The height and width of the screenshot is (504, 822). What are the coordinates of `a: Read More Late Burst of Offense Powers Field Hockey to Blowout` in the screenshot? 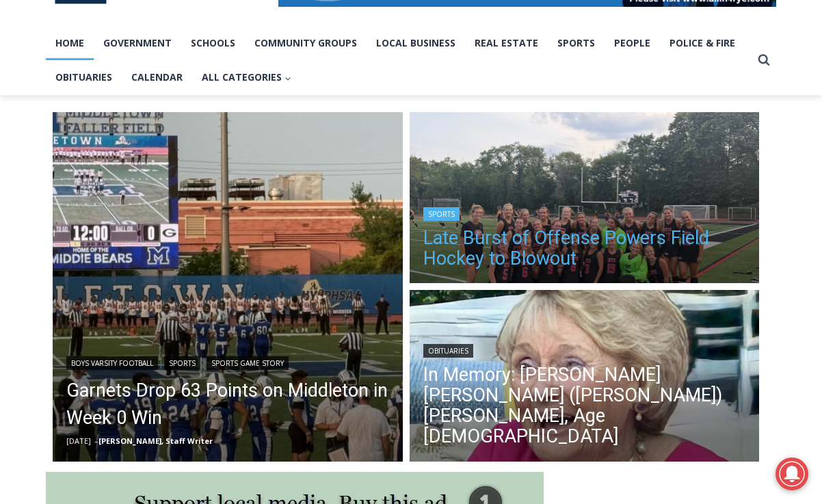 It's located at (586, 200).